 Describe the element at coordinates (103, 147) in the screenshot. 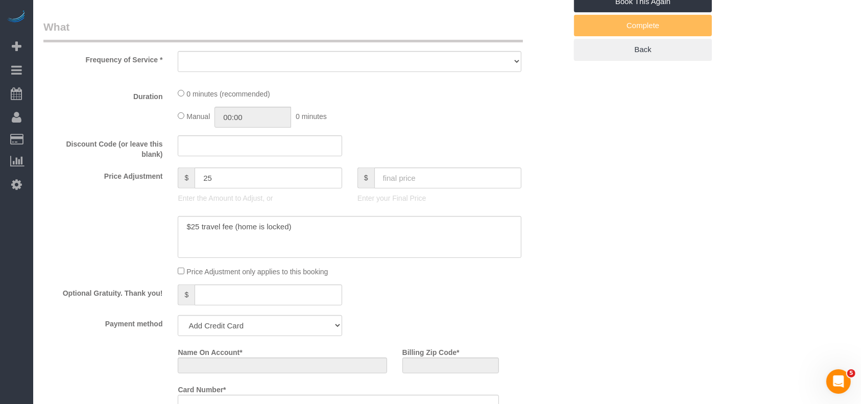

I see `label: Discount Code (or leave this blank)` at that location.